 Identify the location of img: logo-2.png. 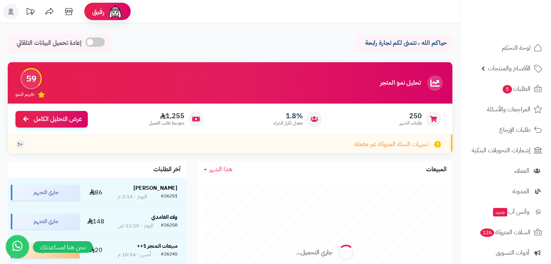
(521, 21).